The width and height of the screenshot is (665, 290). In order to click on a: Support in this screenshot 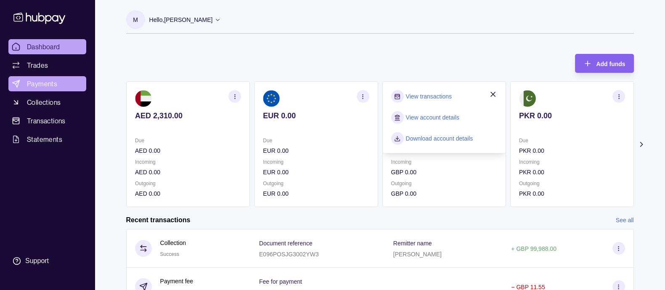, I will do `click(47, 261)`.